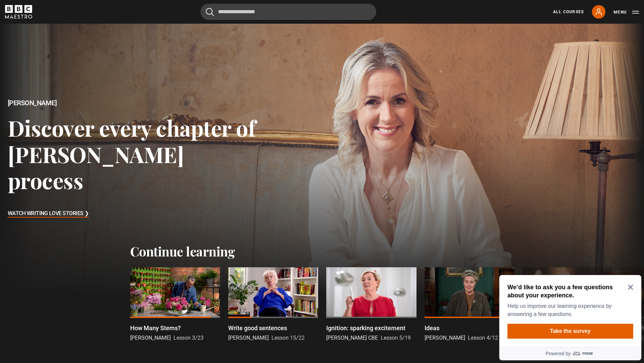 The width and height of the screenshot is (644, 363). I want to click on span: Lesson 5/19, so click(396, 338).